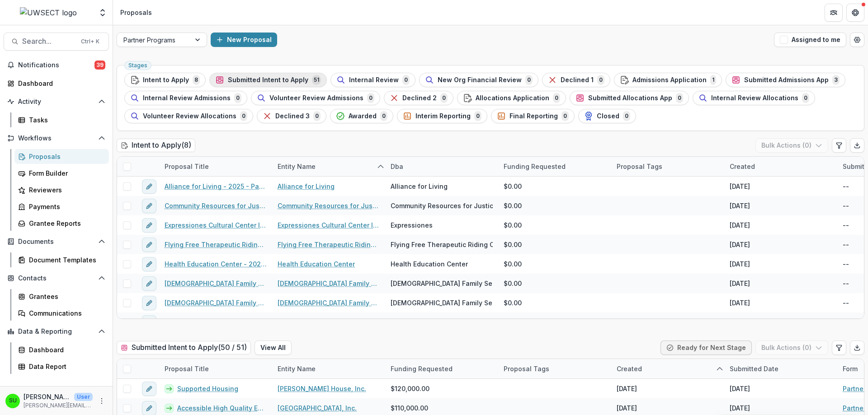 The height and width of the screenshot is (415, 868). I want to click on span: Notifications, so click(56, 65).